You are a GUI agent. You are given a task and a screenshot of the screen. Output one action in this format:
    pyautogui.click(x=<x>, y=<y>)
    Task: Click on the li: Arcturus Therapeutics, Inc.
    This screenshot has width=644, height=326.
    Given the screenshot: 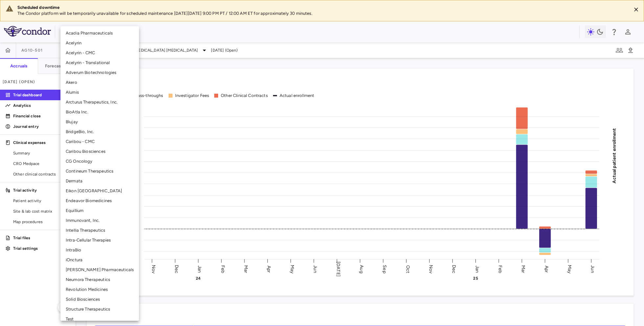 What is the action you would take?
    pyautogui.click(x=100, y=102)
    